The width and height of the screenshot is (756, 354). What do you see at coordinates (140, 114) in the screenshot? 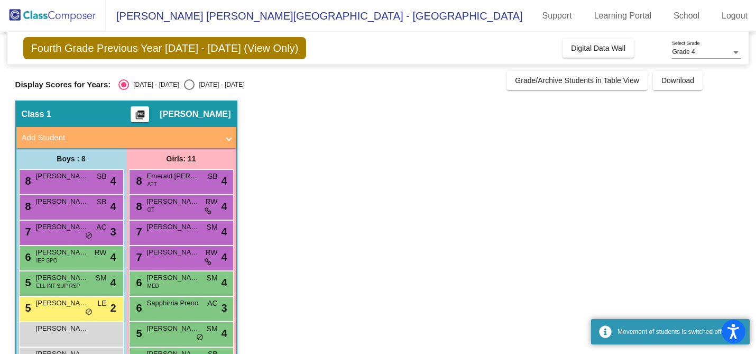
I see `button: Print Students Details` at bounding box center [140, 114].